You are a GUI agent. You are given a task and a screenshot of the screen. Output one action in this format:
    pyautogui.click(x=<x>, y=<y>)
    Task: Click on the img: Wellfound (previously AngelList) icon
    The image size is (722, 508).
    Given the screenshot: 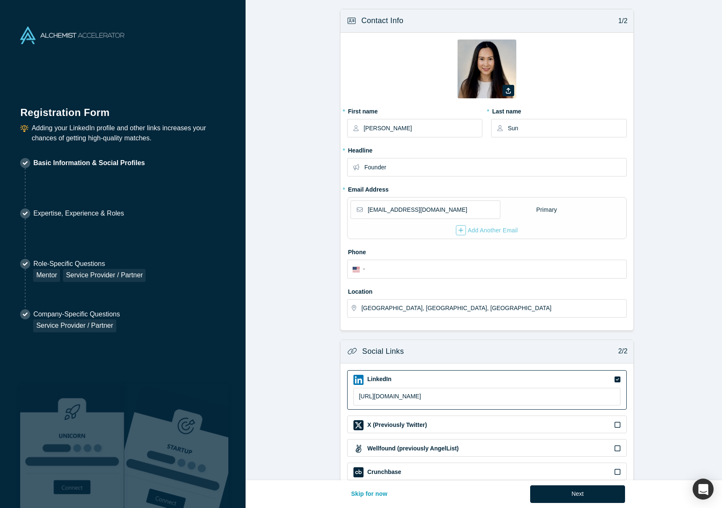 What is the action you would take?
    pyautogui.click(x=359, y=449)
    